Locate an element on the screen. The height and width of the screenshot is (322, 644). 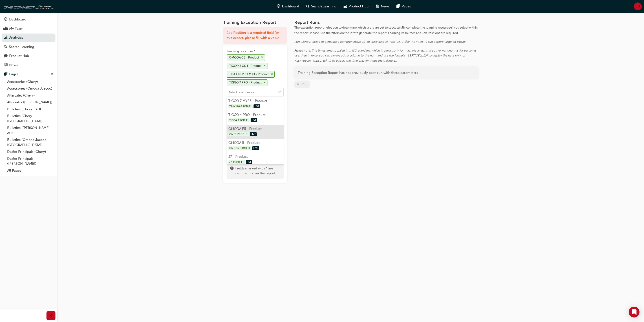
span: TIGO4-PROD-EL is located at coordinates (239, 120).